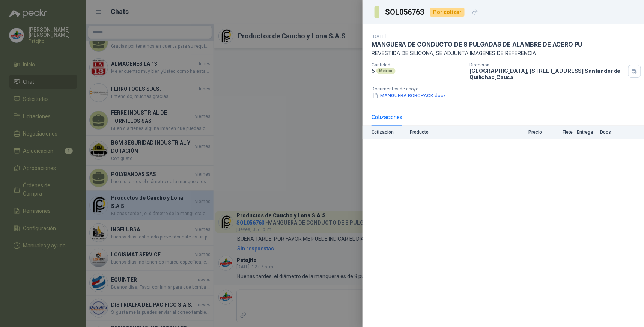  Describe the element at coordinates (418, 65) in the screenshot. I see `p: Cantidad` at that location.